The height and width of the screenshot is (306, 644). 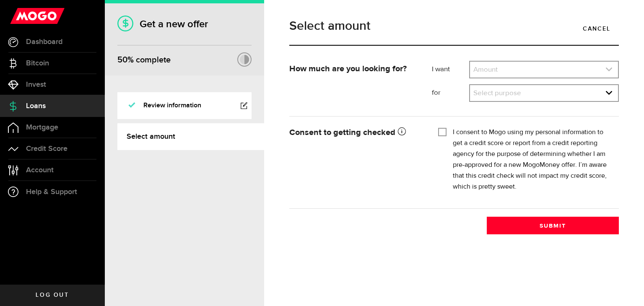 I want to click on span: Mortgage, so click(x=42, y=127).